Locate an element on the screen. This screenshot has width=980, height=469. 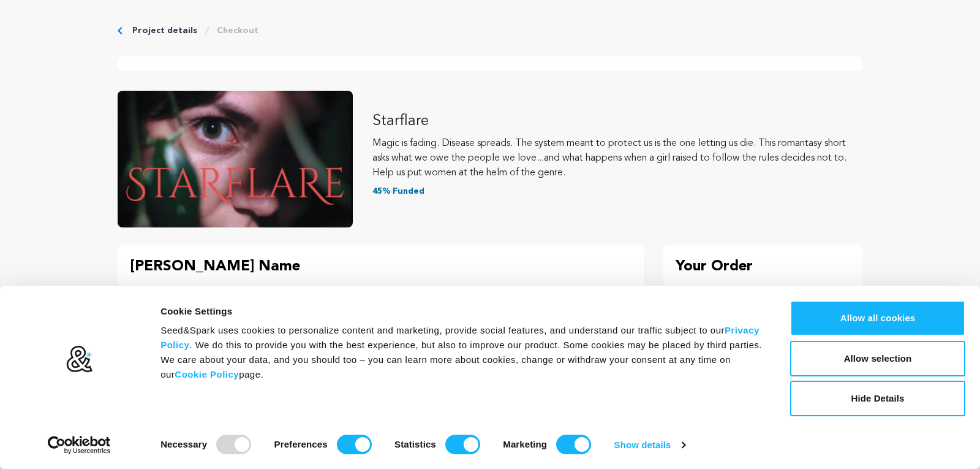
p: Starflare is located at coordinates (617, 121).